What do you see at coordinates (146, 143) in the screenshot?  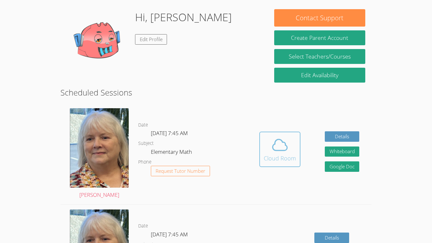 I see `dt: Subject` at bounding box center [146, 143].